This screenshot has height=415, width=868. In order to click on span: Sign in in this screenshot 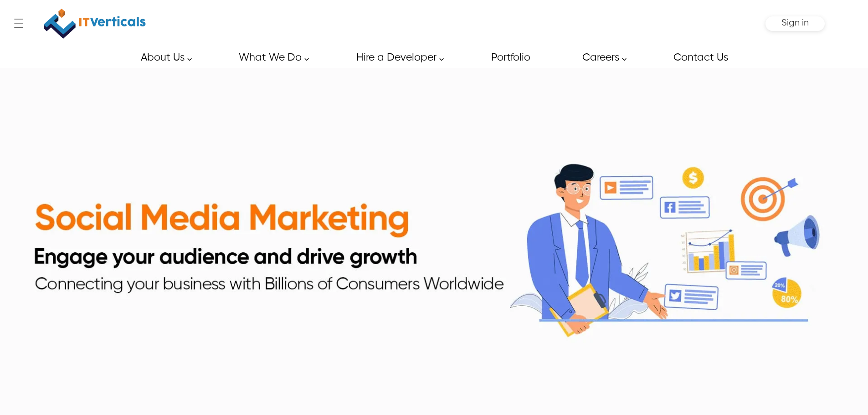, I will do `click(795, 23)`.